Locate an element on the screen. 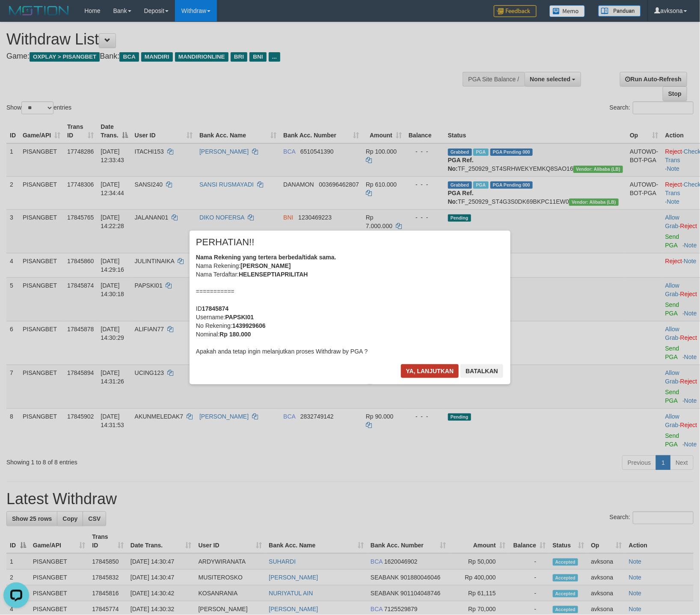 The height and width of the screenshot is (615, 700). b: 1439929606 is located at coordinates (249, 326).